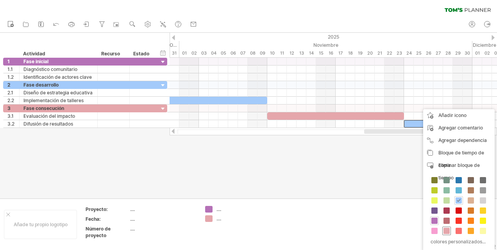 This screenshot has width=497, height=250. I want to click on div: Añadir icono, so click(459, 116).